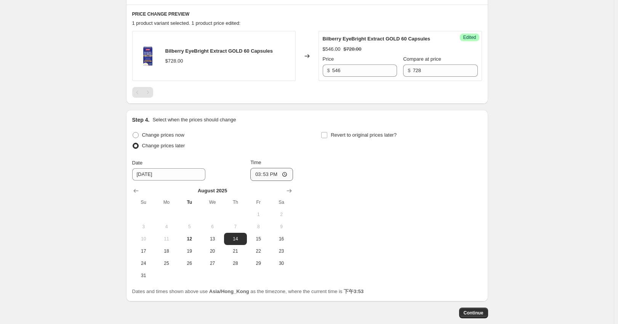  Describe the element at coordinates (163, 145) in the screenshot. I see `span: Change prices later` at that location.